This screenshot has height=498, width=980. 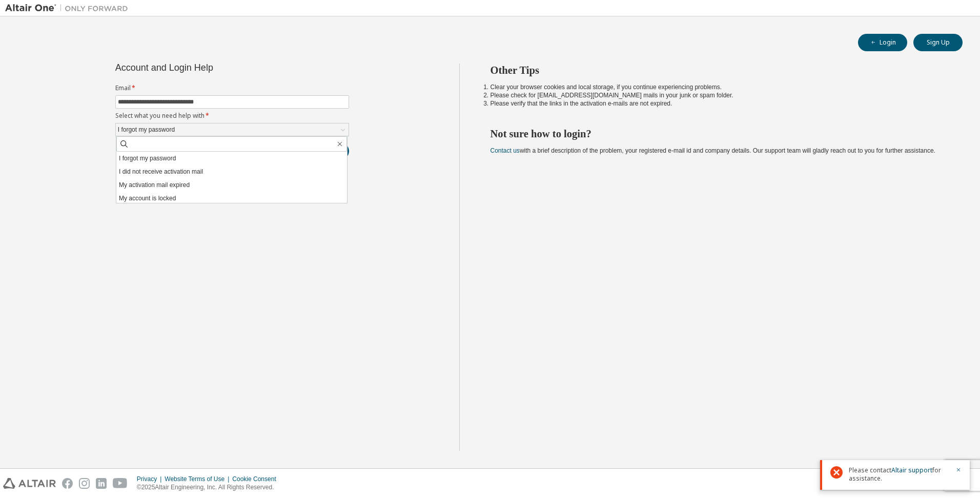 I want to click on div: Cookie Consent, so click(x=256, y=479).